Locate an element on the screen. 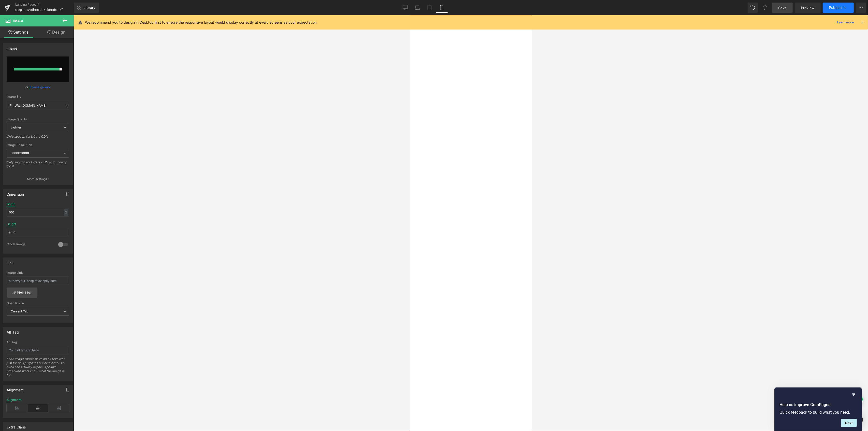 Image resolution: width=868 pixels, height=431 pixels. span: Save is located at coordinates (783, 8).